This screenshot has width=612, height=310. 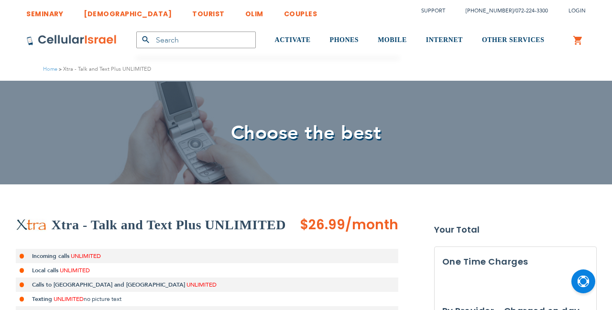 I want to click on a: Home, so click(x=50, y=69).